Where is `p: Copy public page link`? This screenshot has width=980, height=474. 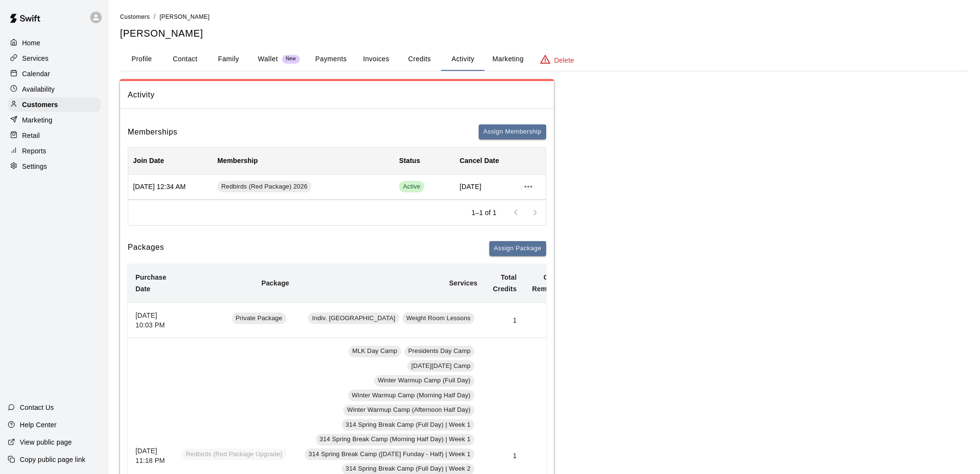 p: Copy public page link is located at coordinates (52, 460).